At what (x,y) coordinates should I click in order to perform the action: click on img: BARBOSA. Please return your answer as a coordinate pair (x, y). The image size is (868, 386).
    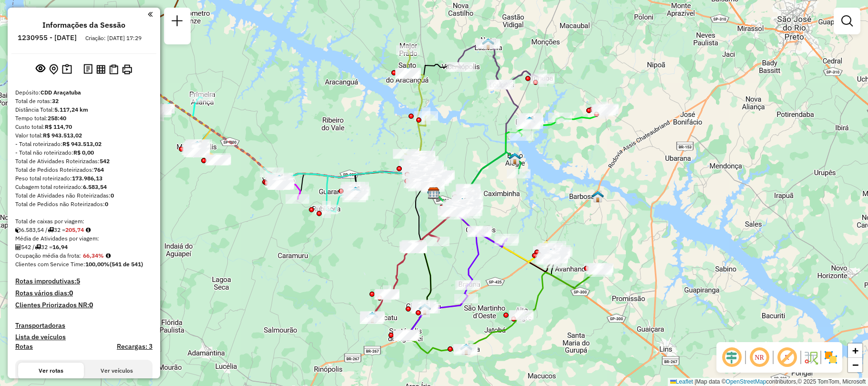
    Looking at the image, I should click on (597, 197).